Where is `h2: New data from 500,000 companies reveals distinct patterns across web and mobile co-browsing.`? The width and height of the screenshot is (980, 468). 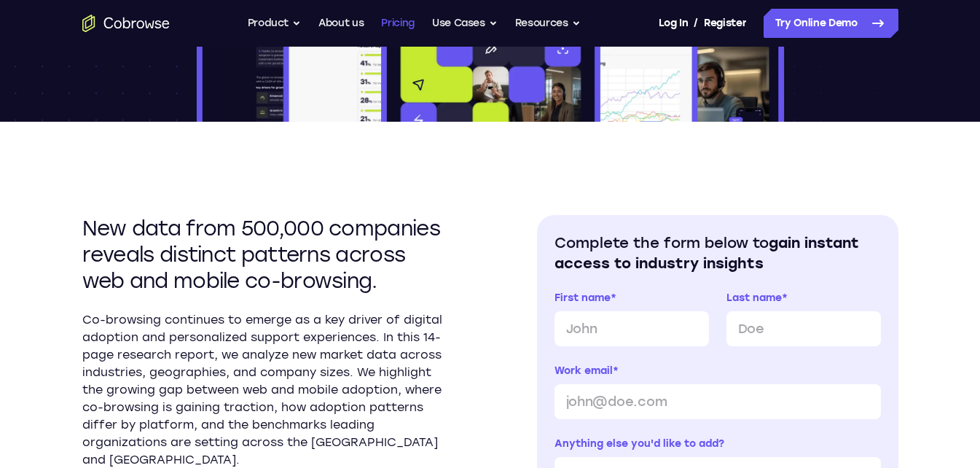 h2: New data from 500,000 companies reveals distinct patterns across web and mobile co-browsing. is located at coordinates (263, 254).